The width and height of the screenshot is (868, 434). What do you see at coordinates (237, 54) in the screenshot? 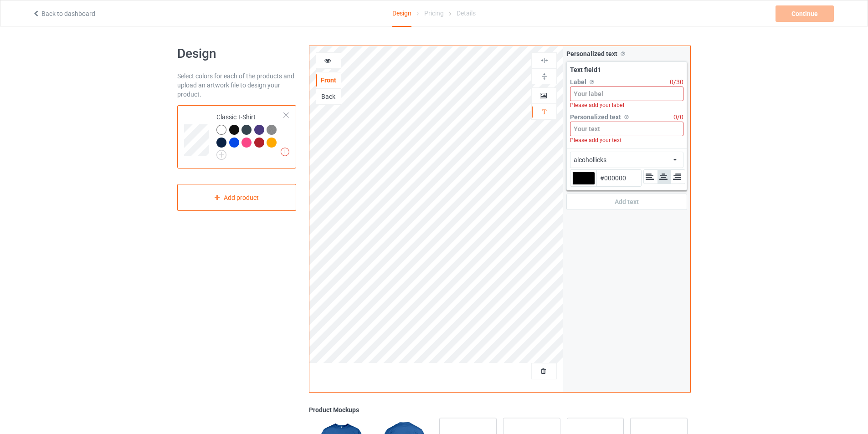
I see `h1: Design` at bounding box center [237, 54].